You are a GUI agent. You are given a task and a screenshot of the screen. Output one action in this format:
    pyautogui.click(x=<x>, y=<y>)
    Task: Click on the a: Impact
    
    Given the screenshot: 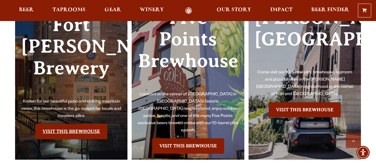 What is the action you would take?
    pyautogui.click(x=281, y=11)
    